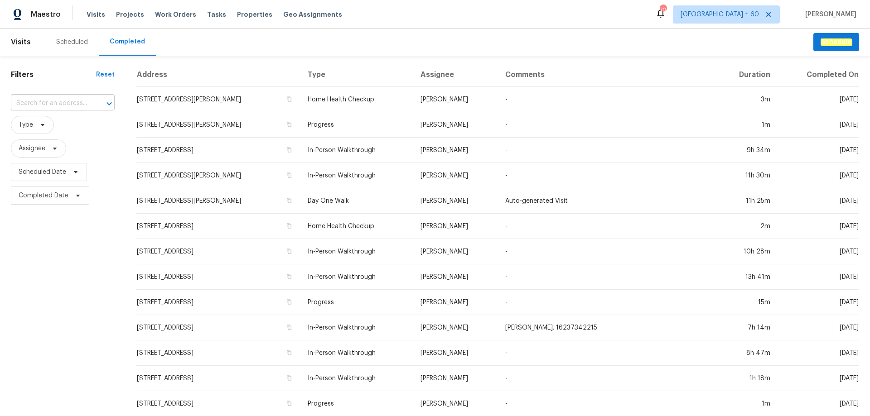 This screenshot has width=870, height=416. I want to click on td: 7h 14m, so click(746, 328).